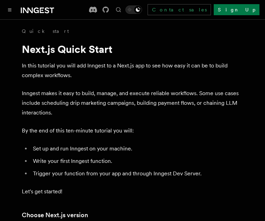 Image resolution: width=265 pixels, height=221 pixels. I want to click on li: Trigger your function from your app and through Inngest Dev Server., so click(137, 174).